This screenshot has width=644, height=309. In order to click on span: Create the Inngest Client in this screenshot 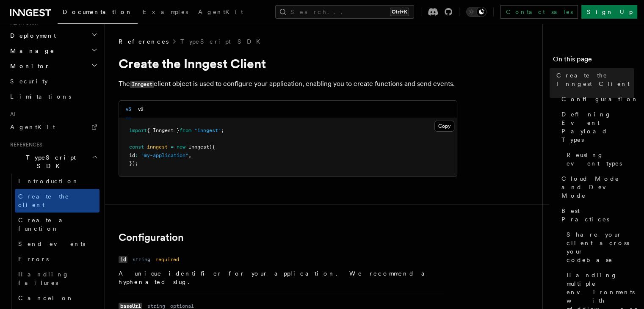, I will do `click(595, 79)`.